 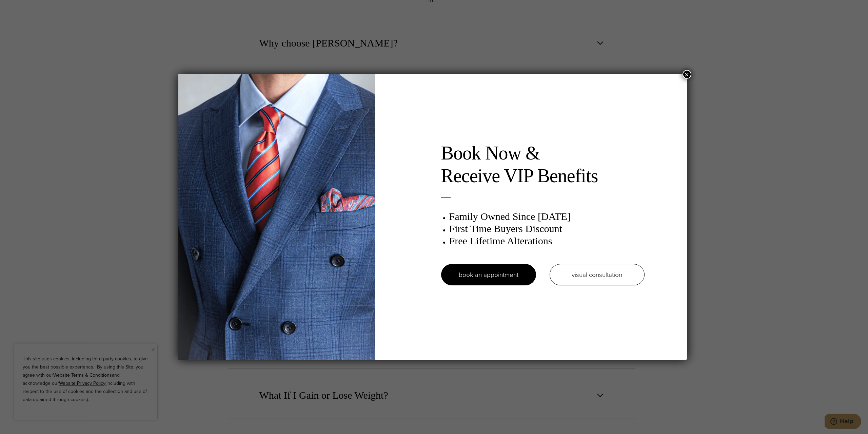 What do you see at coordinates (687, 74) in the screenshot?
I see `button: Close` at bounding box center [687, 74].